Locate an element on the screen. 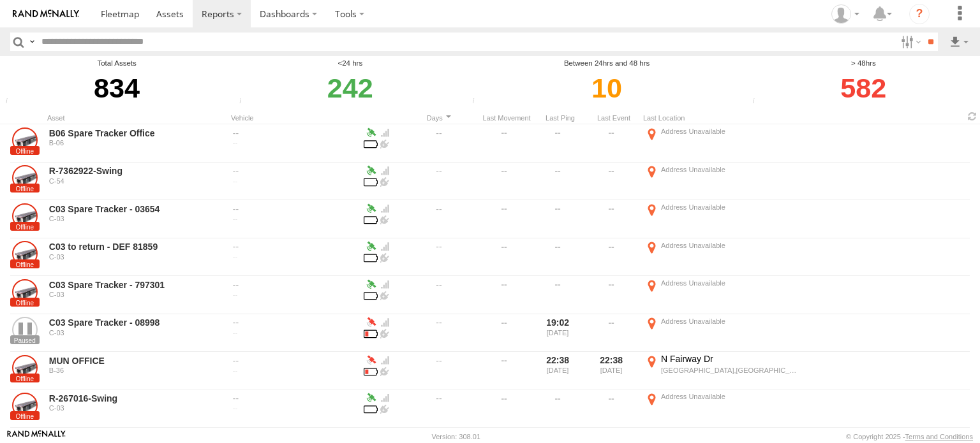 The image size is (980, 443). a: R-267016-Swing is located at coordinates (136, 398).